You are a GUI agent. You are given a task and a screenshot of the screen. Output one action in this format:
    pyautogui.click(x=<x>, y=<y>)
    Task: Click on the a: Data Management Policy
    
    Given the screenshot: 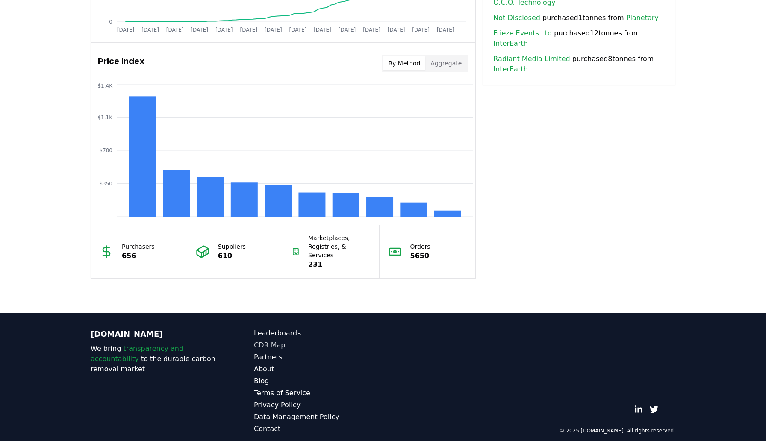 What is the action you would take?
    pyautogui.click(x=319, y=417)
    